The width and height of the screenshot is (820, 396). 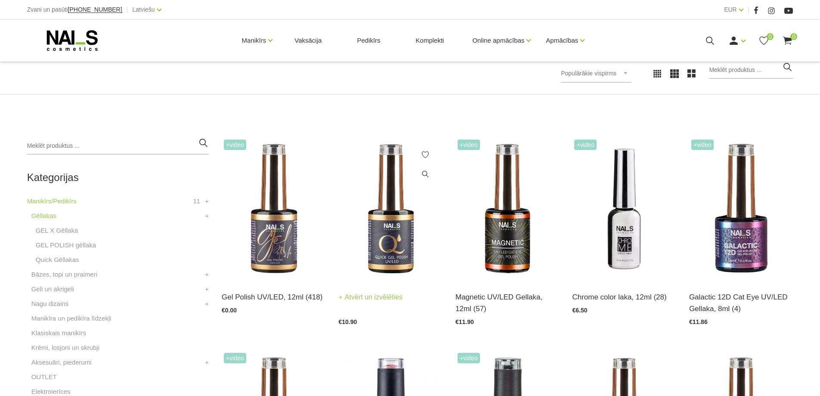 What do you see at coordinates (498, 40) in the screenshot?
I see `a: Online apmācības` at bounding box center [498, 40].